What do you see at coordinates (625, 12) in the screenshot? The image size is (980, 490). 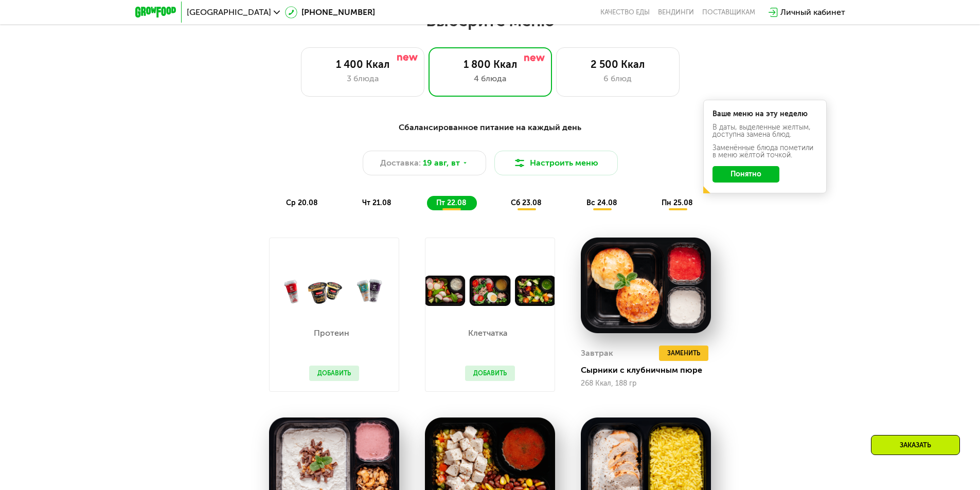 I see `a: Качество еды` at bounding box center [625, 12].